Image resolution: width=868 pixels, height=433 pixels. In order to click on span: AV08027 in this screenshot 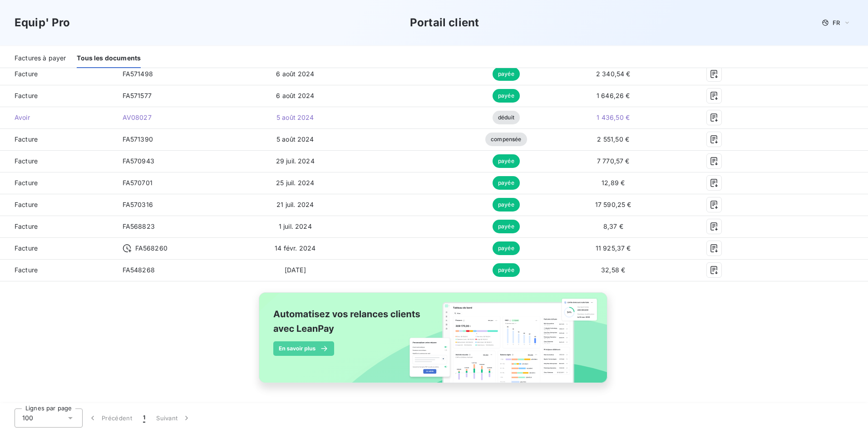, I will do `click(137, 117)`.